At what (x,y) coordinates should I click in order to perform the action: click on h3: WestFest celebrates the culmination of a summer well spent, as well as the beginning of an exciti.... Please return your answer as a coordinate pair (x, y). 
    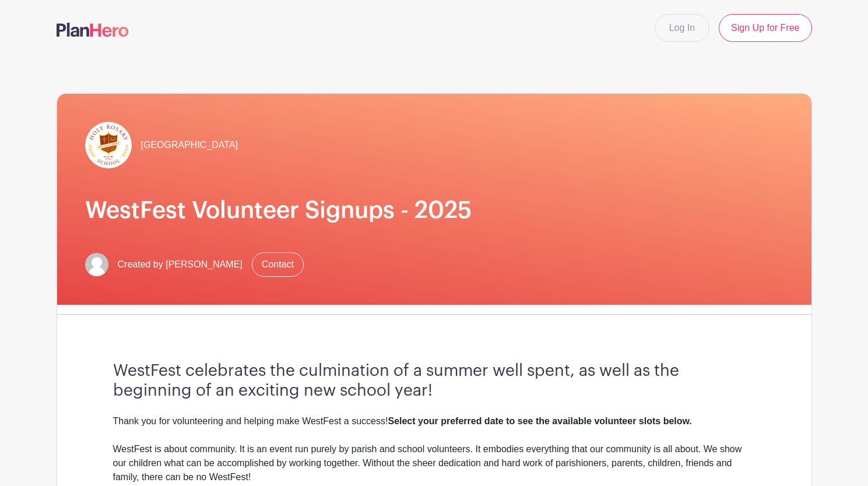
    Looking at the image, I should click on (434, 381).